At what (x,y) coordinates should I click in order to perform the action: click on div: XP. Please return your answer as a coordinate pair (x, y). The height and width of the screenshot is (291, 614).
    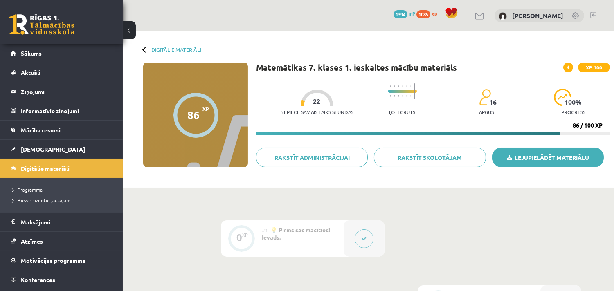
    Looking at the image, I should click on (245, 235).